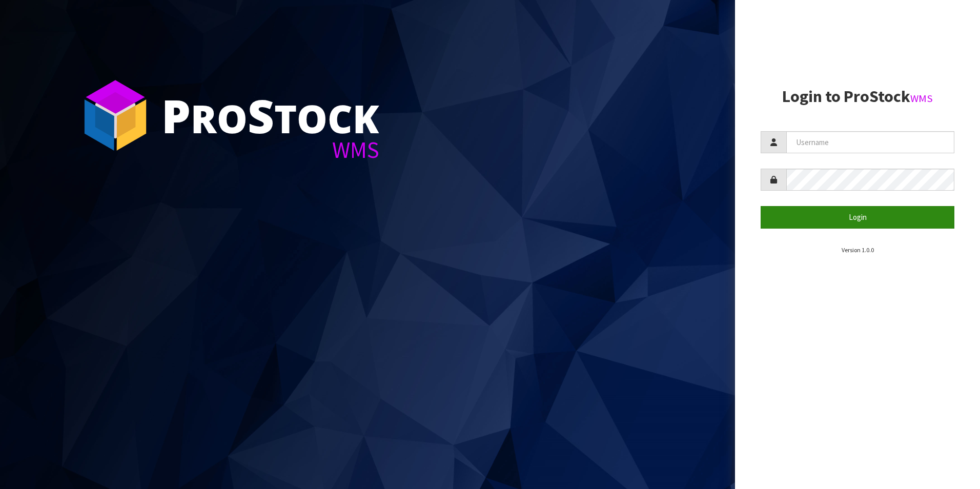  Describe the element at coordinates (858, 217) in the screenshot. I see `button: Login` at that location.